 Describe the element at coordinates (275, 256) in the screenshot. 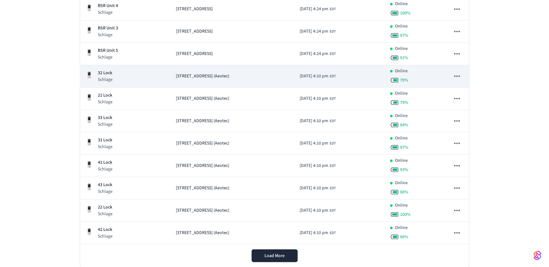

I see `button: Load More` at that location.